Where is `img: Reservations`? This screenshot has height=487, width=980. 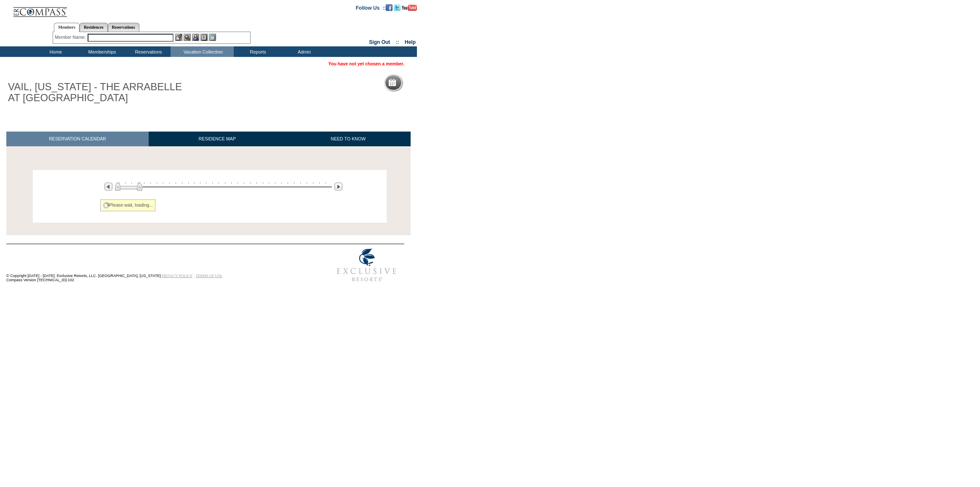
img: Reservations is located at coordinates (204, 37).